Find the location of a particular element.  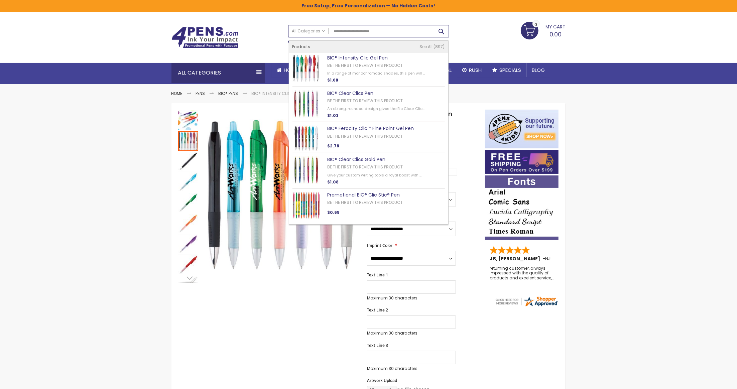

a: Rush is located at coordinates (472, 70).